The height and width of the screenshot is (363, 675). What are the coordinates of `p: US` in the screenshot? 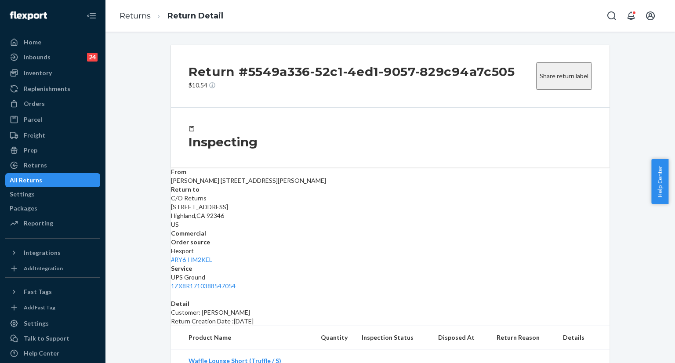 It's located at (390, 224).